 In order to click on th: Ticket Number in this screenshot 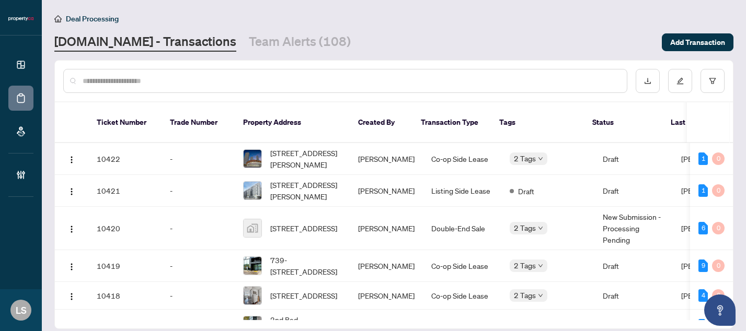, I will do `click(125, 123)`.